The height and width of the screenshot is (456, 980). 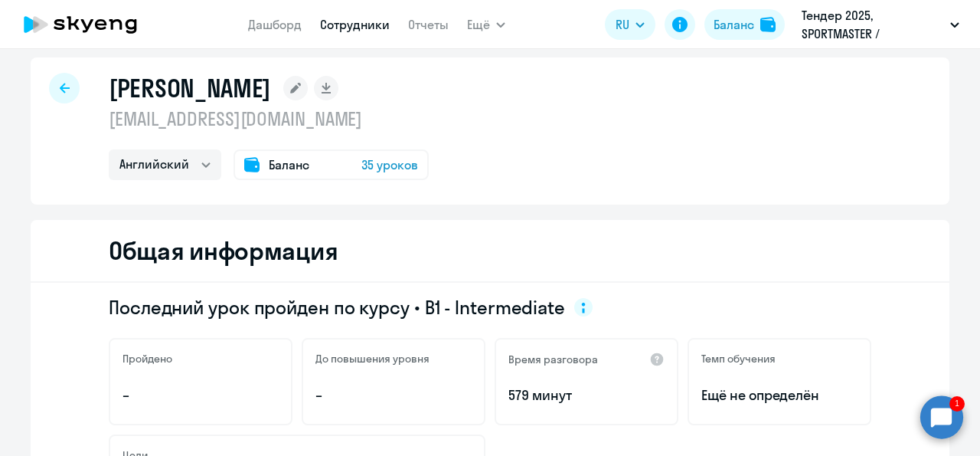 What do you see at coordinates (147, 359) in the screenshot?
I see `h5: Пройдено` at bounding box center [147, 359].